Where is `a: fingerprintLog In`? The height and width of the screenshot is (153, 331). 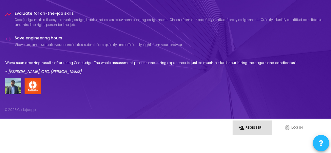
a: fingerprintLog In is located at coordinates (298, 128).